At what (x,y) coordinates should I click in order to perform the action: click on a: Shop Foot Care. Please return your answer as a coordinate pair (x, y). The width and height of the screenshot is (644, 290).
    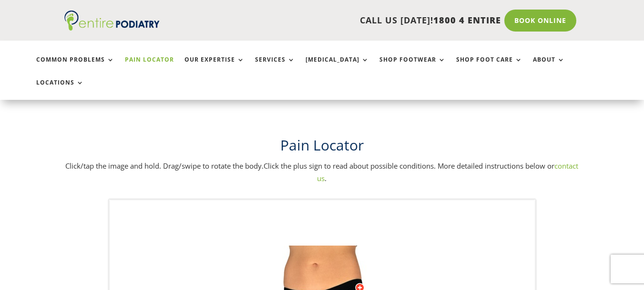
    Looking at the image, I should click on (489, 66).